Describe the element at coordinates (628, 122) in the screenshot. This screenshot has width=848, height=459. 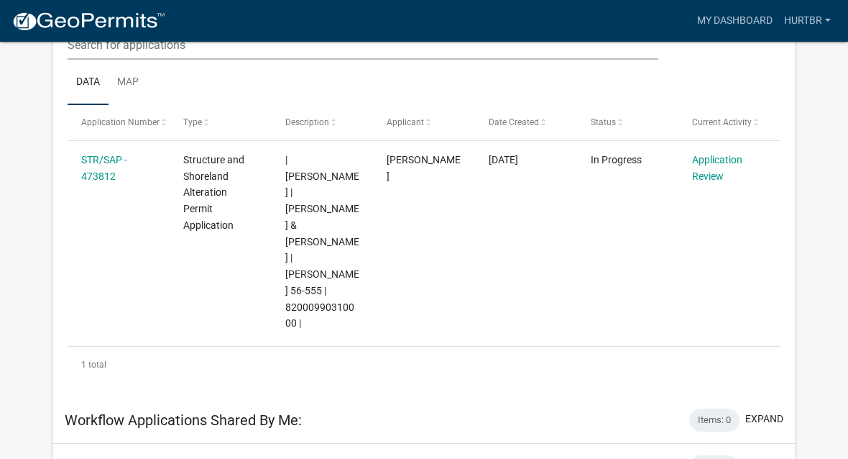
I see `datatable-header-cell: Status` at that location.